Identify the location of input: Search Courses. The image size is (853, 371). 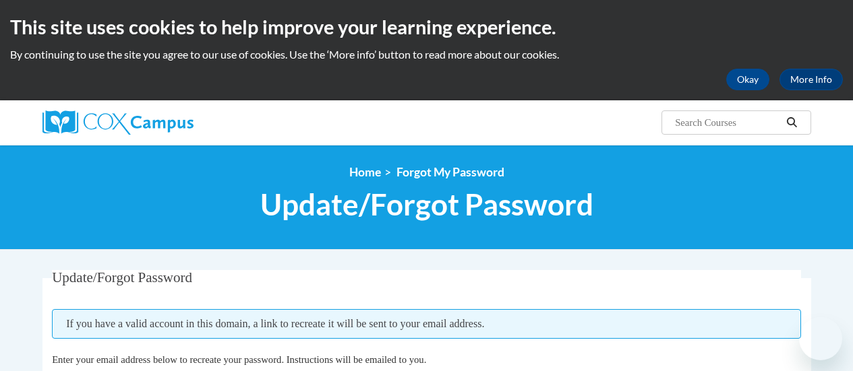
(727, 123).